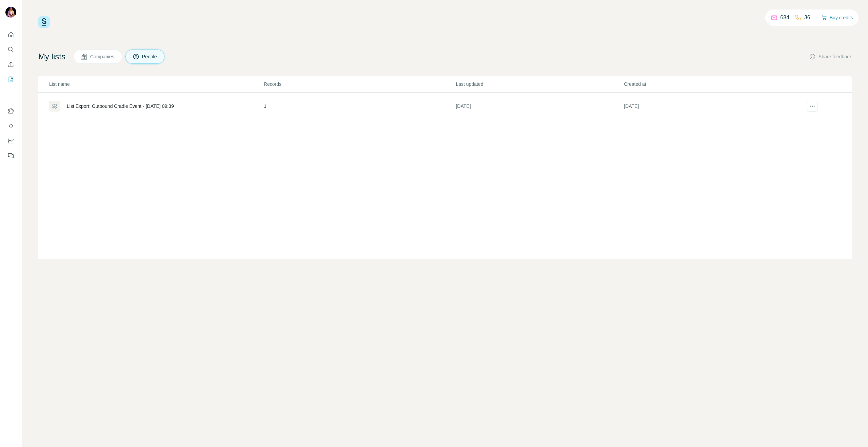  What do you see at coordinates (11, 50) in the screenshot?
I see `button: Search` at bounding box center [11, 50].